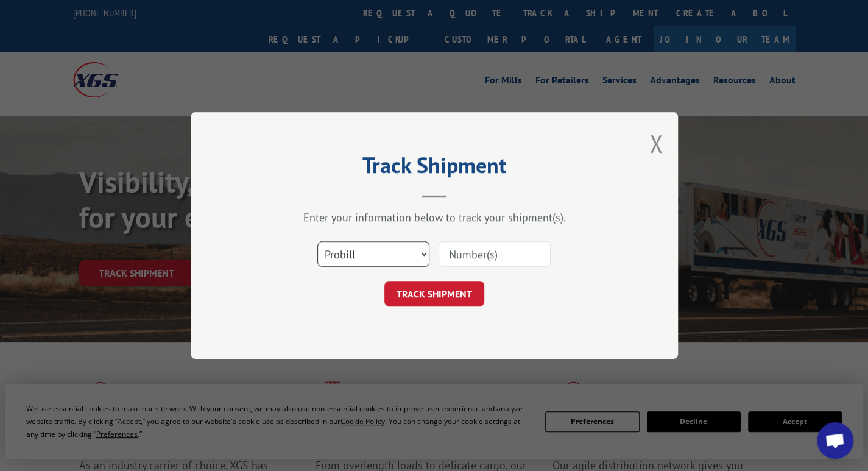 This screenshot has width=868, height=471. I want to click on div: Enter your information below to track your shipment(s)., so click(434, 217).